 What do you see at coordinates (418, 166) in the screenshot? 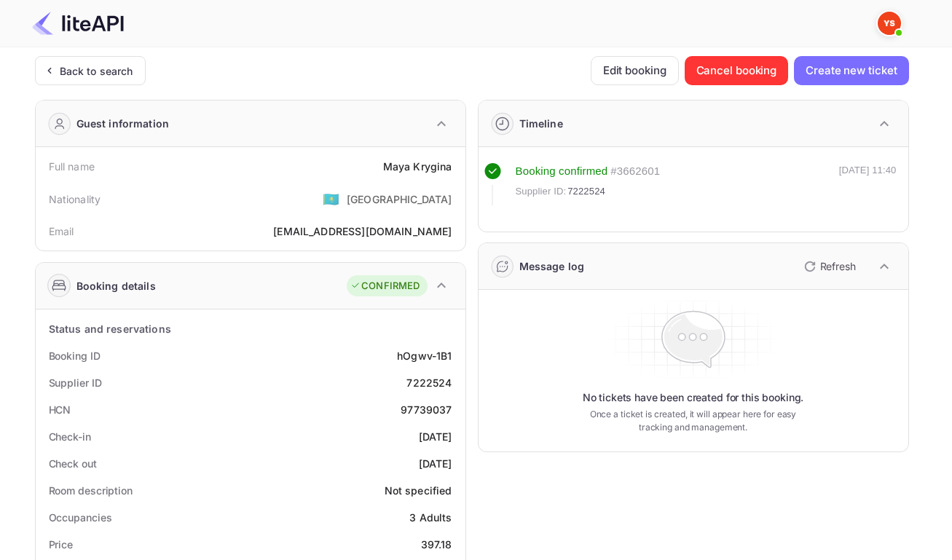
I see `div: Maya Krygina` at bounding box center [418, 166].